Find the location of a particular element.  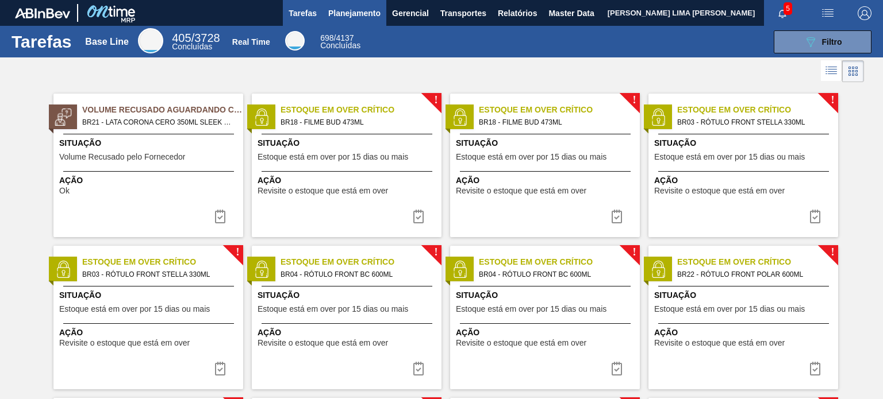

span: Relatórios is located at coordinates (517, 13).